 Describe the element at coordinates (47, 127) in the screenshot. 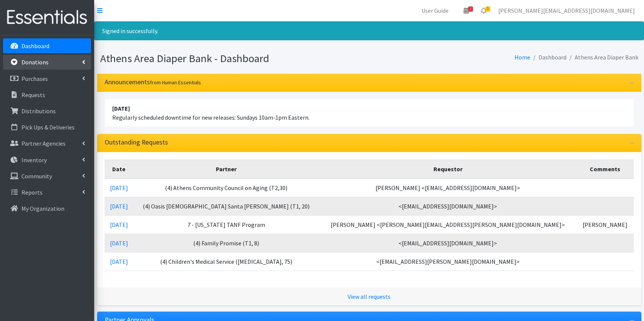

I see `a: Pick Ups & Deliveries` at that location.